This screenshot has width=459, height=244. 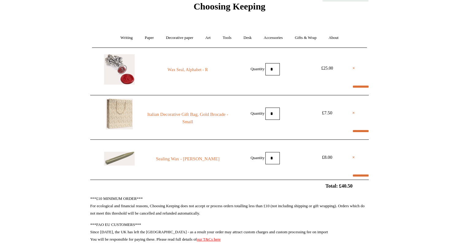 I want to click on a: Paper, so click(x=149, y=38).